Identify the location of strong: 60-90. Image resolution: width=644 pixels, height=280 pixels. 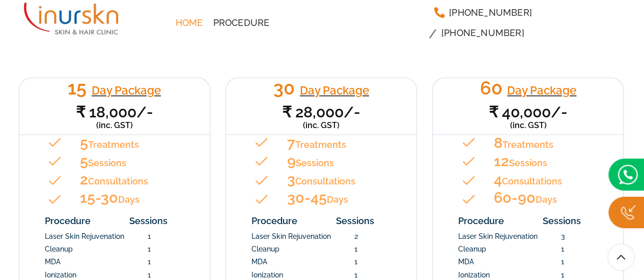
(515, 198).